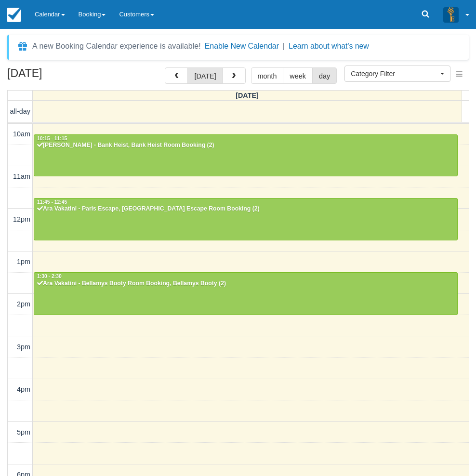 Image resolution: width=476 pixels, height=476 pixels. What do you see at coordinates (52, 202) in the screenshot?
I see `span: 11:45 - 12:45` at bounding box center [52, 202].